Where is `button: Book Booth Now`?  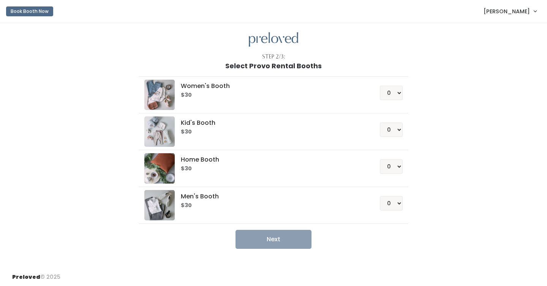 button: Book Booth Now is located at coordinates (30, 11).